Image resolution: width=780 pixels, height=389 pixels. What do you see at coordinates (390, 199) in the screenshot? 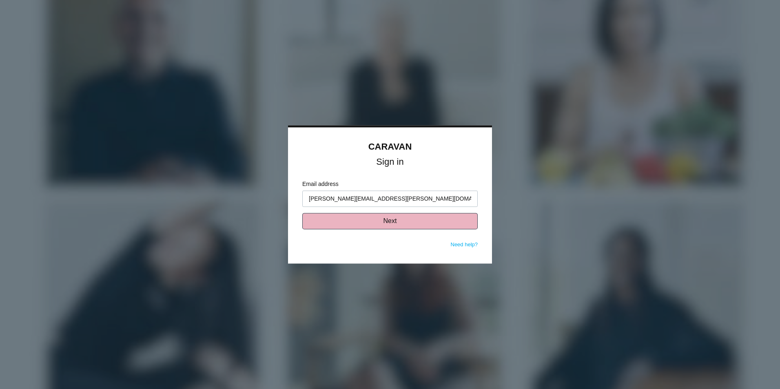
I see `input: Enter your email address` at bounding box center [390, 199].